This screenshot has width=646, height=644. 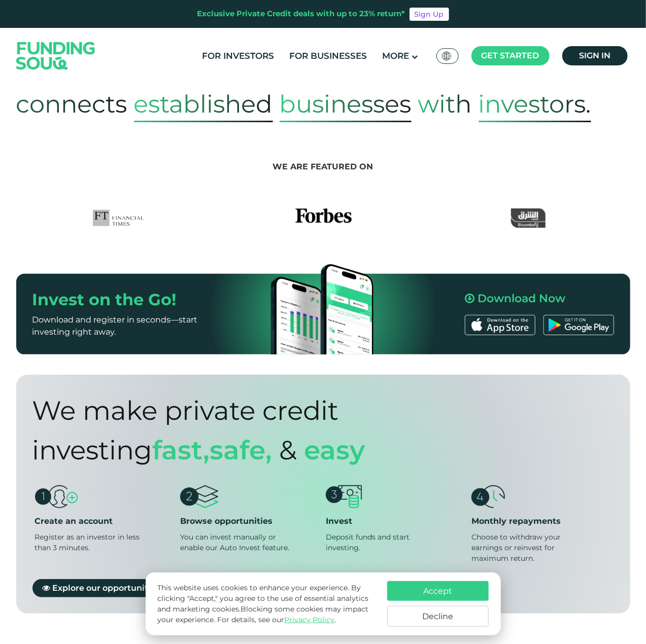 I want to click on img: Google Play, so click(x=579, y=325).